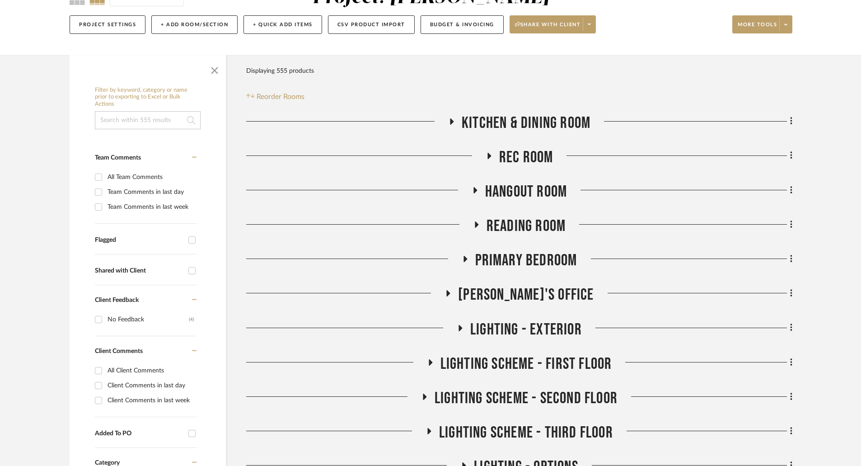  What do you see at coordinates (151, 385) in the screenshot?
I see `div: Client Comments in last day` at bounding box center [151, 385].